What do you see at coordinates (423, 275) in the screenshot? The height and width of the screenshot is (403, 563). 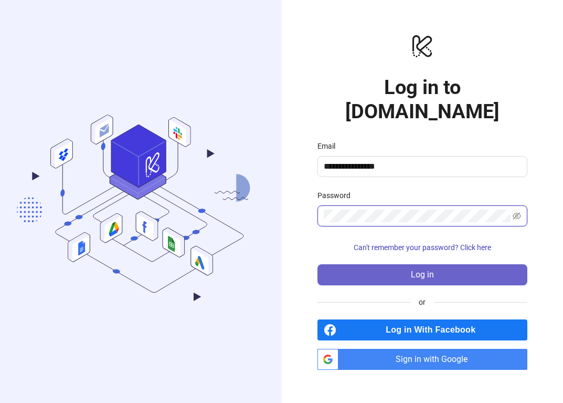 I see `button: Log in` at bounding box center [423, 275].